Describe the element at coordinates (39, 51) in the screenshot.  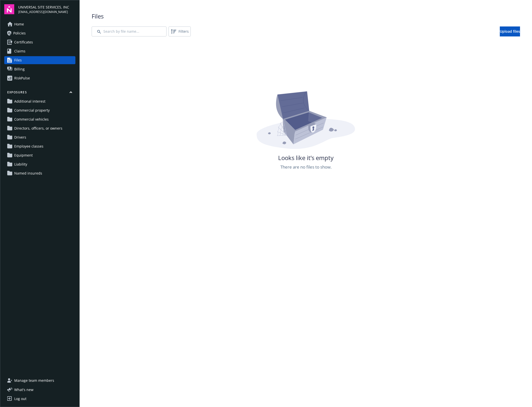
I see `a: Claims` at that location.